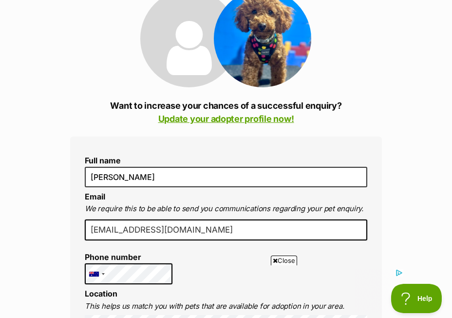  What do you see at coordinates (226, 118) in the screenshot?
I see `a: Update your adopter profile now!` at bounding box center [226, 118].